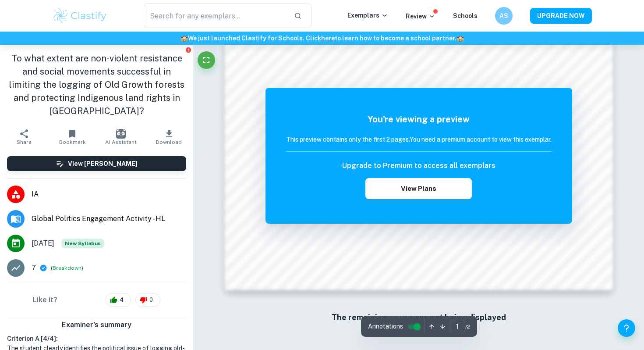 This screenshot has width=644, height=350. Describe the element at coordinates (109, 194) in the screenshot. I see `span: IA` at that location.